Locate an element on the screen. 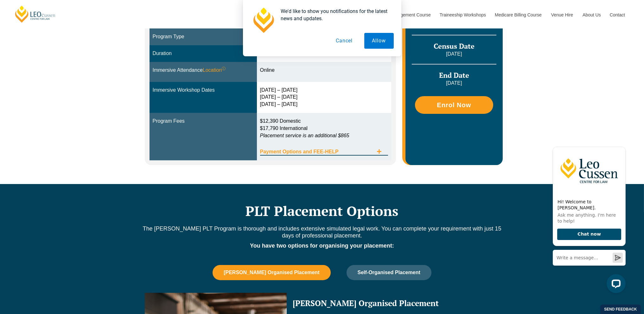 The image size is (644, 314). div: Immersive Attendance is located at coordinates (203, 70).